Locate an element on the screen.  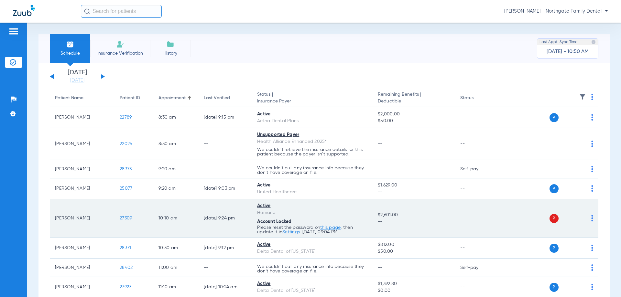
div: Aetna Dental Plans is located at coordinates (312, 121).